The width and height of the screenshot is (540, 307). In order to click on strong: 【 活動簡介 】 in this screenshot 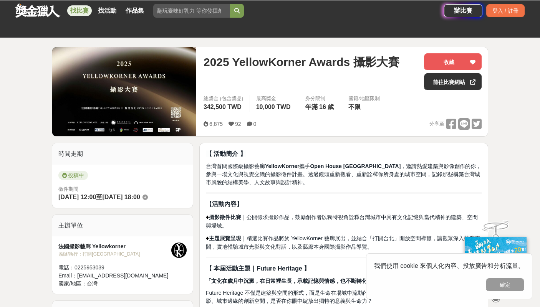, I will do `click(226, 153)`.